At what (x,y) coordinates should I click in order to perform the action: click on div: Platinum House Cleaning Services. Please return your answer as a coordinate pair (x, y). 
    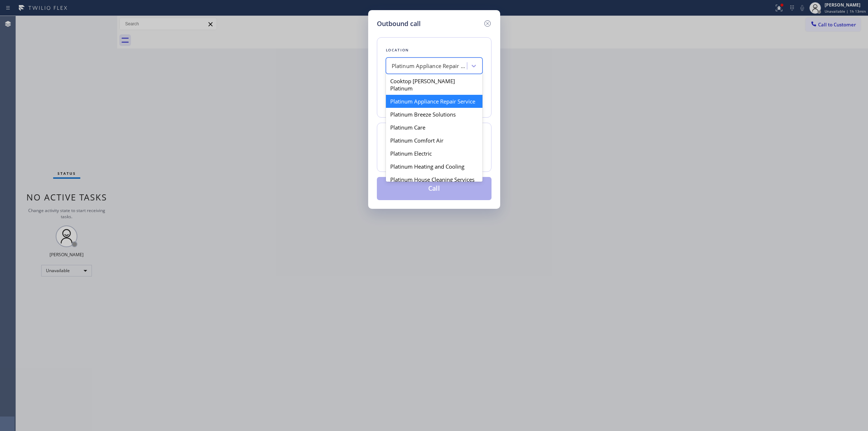
    Looking at the image, I should click on (434, 179).